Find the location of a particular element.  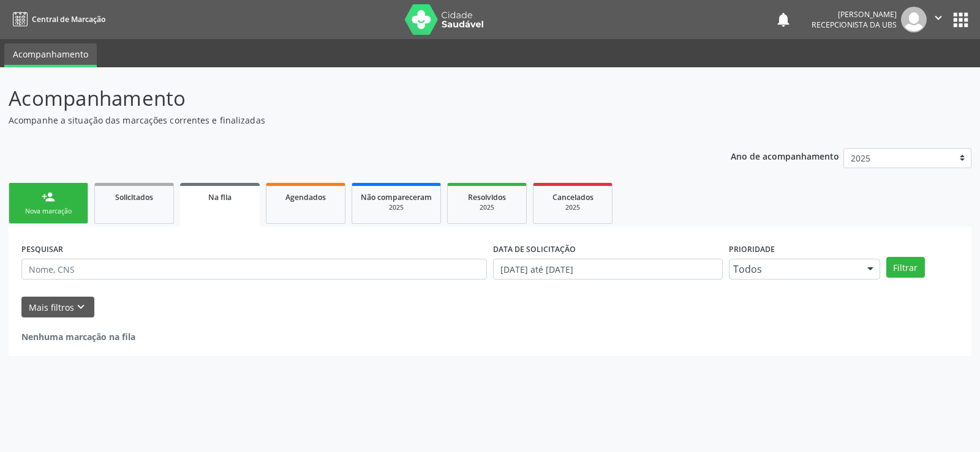

div: person_add is located at coordinates (48, 197).